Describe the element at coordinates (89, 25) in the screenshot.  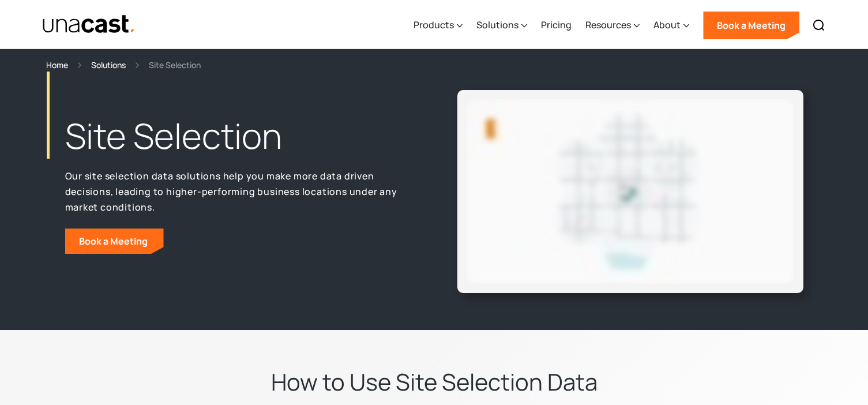
I see `a: home` at that location.